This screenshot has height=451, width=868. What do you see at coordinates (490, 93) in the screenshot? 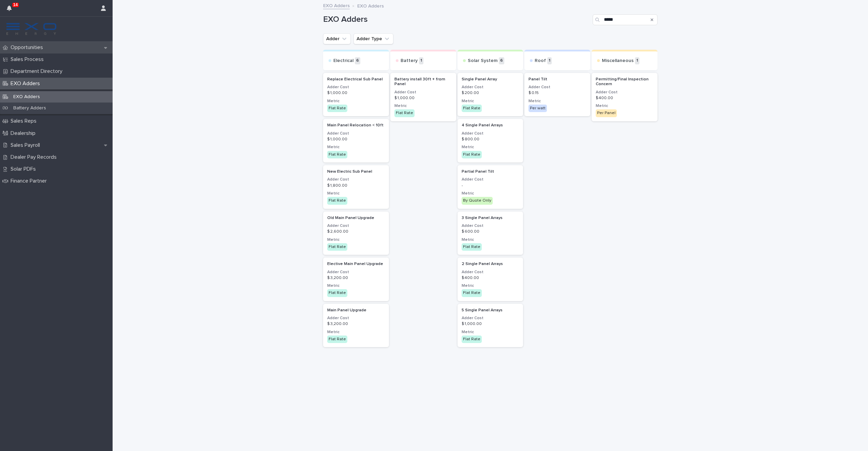
I see `p: $ 200.00` at bounding box center [490, 93].